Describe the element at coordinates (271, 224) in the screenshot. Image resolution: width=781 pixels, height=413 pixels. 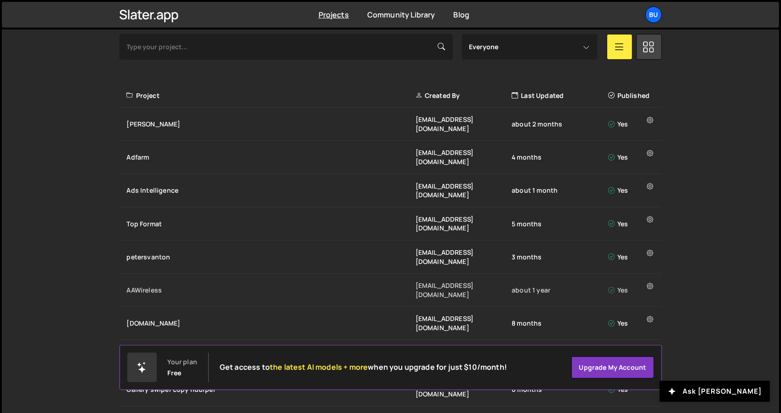
I see `div: Top Format` at that location.